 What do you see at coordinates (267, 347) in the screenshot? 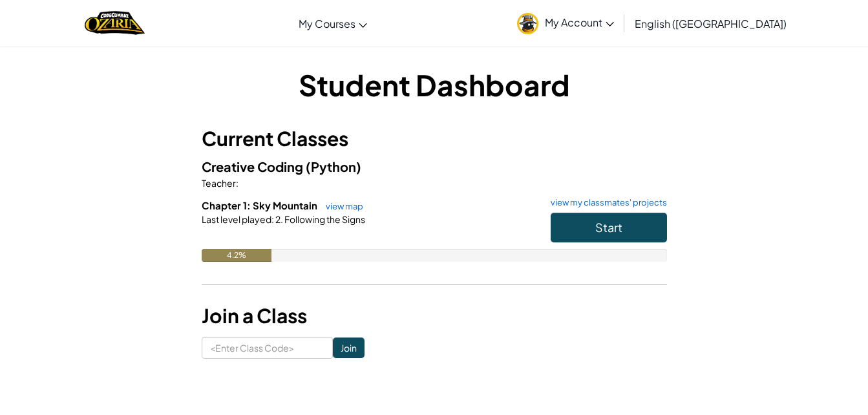
I see `input: <Enter Class Code>` at bounding box center [267, 347].